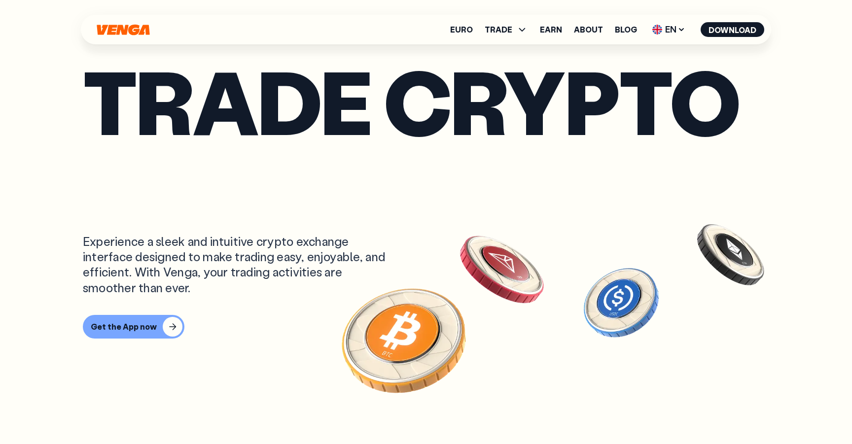  Describe the element at coordinates (436, 176) in the screenshot. I see `span: h` at that location.